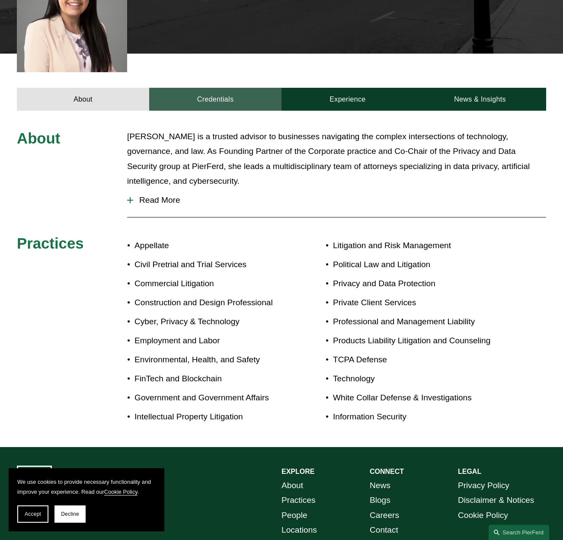 This screenshot has height=540, width=563. I want to click on p: FinTech and Blockchain, so click(208, 379).